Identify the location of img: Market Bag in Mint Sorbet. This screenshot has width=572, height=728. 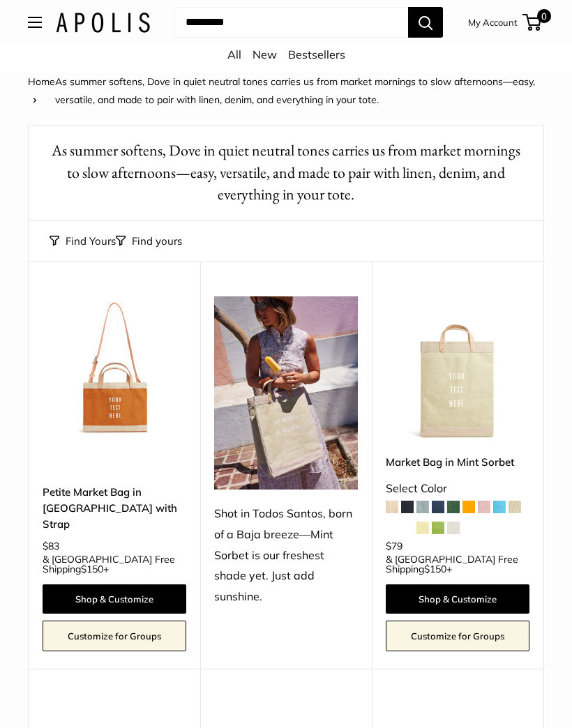
(458, 368).